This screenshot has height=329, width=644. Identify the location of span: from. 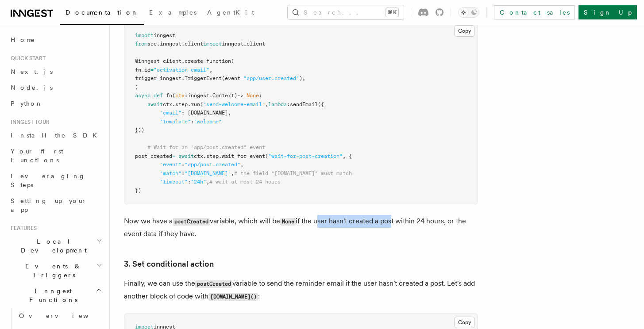
(141, 44).